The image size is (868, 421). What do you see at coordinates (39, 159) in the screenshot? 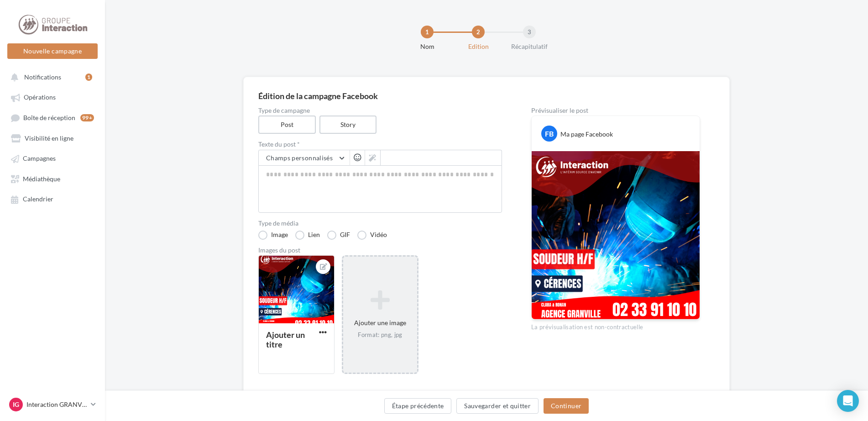
I see `span: Campagnes` at bounding box center [39, 159].